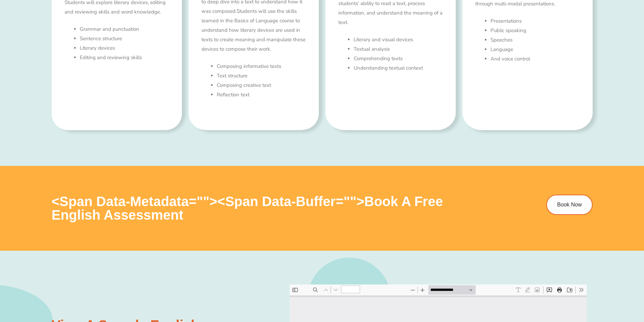 The image size is (644, 322). What do you see at coordinates (398, 49) in the screenshot?
I see `li: Textual analysis` at bounding box center [398, 49].